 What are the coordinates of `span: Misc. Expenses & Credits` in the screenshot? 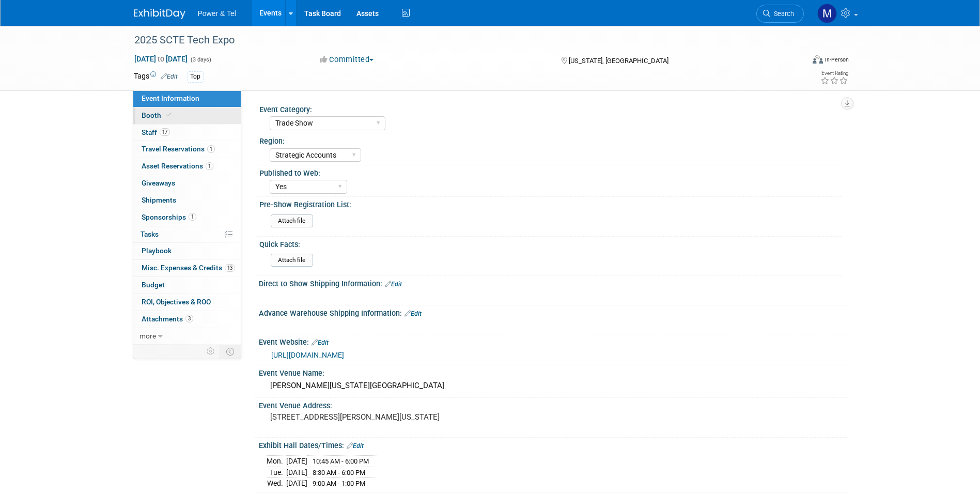 It's located at (188, 267).